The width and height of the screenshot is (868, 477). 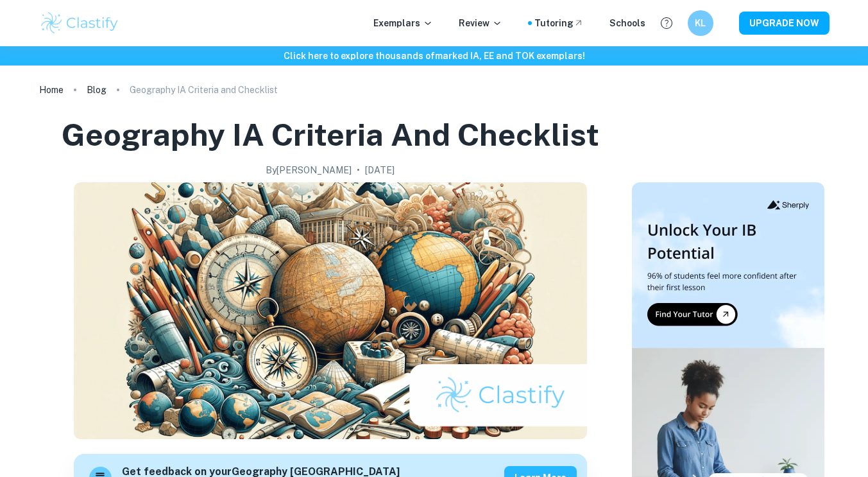 What do you see at coordinates (403, 23) in the screenshot?
I see `p: Exemplars` at bounding box center [403, 23].